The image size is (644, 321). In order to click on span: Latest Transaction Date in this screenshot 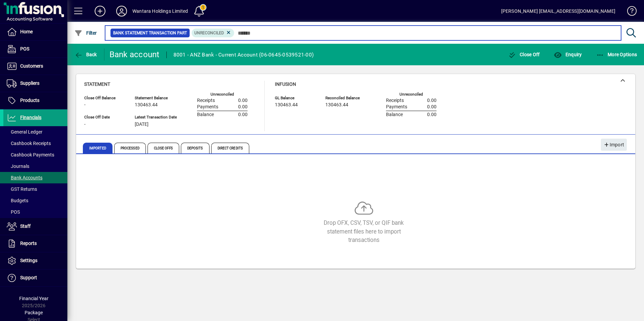, I will do `click(155, 117)`.